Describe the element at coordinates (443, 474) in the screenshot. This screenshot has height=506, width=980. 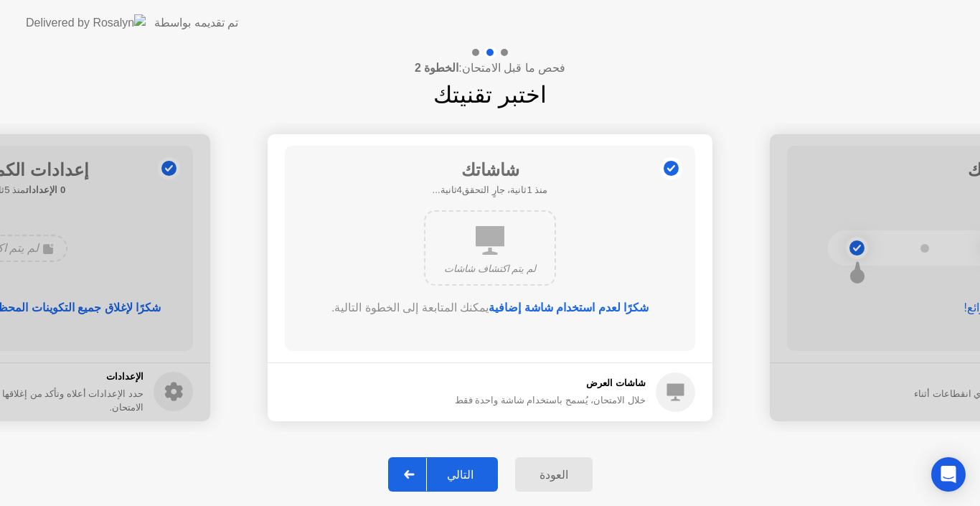
I see `button: التالي` at that location.